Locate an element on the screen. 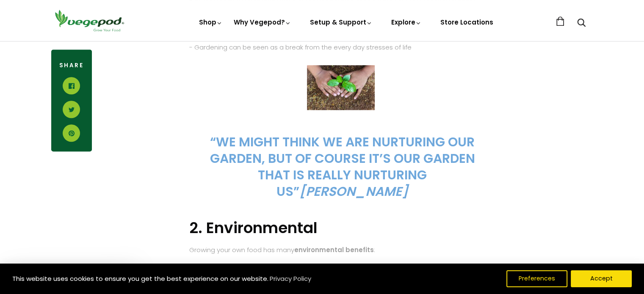  a: Search is located at coordinates (581, 23).